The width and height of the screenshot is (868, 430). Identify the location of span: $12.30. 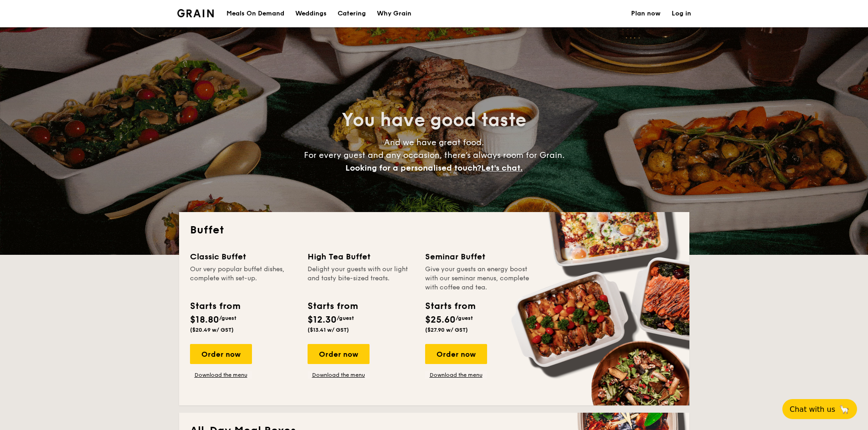
(322, 320).